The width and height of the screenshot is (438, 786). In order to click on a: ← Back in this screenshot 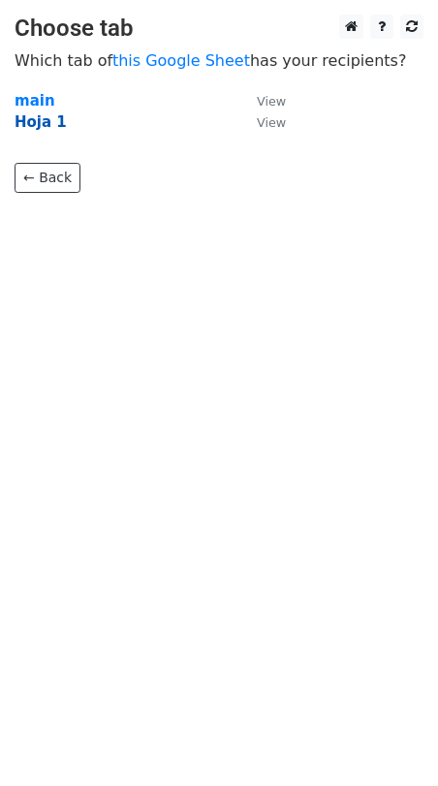, I will do `click(48, 177)`.